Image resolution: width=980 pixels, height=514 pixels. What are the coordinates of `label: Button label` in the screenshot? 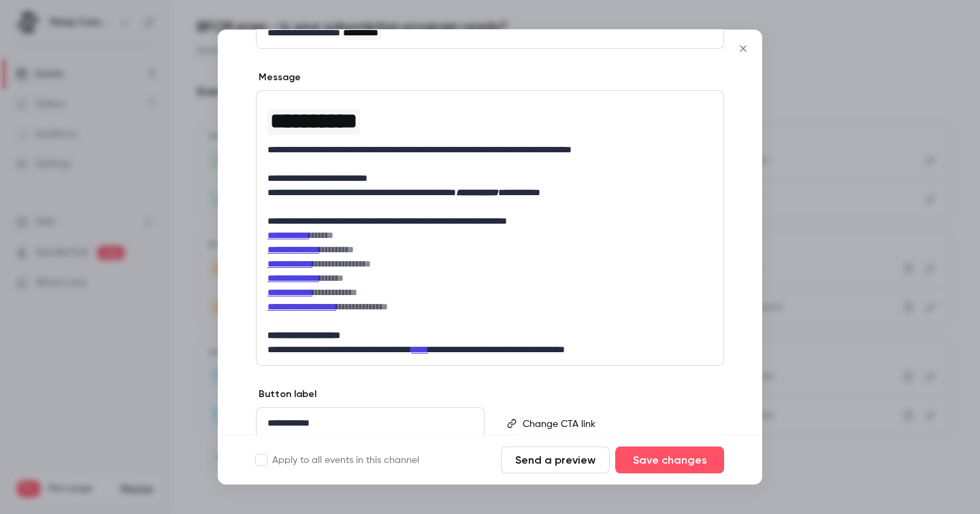 It's located at (286, 395).